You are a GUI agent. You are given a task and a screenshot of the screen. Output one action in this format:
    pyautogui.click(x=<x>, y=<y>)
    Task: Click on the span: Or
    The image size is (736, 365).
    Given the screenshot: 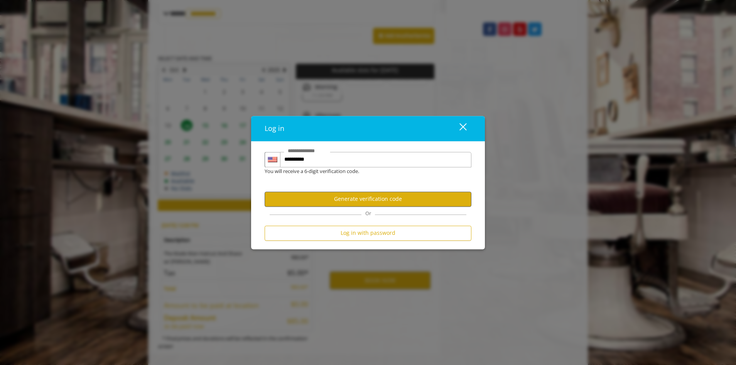 What is the action you would take?
    pyautogui.click(x=368, y=213)
    